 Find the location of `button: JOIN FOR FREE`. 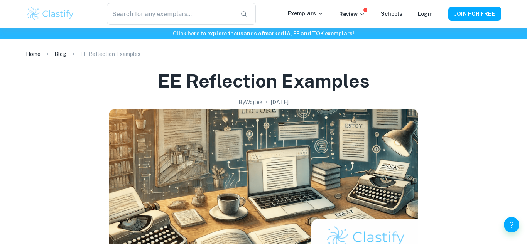

button: JOIN FOR FREE is located at coordinates (474, 14).